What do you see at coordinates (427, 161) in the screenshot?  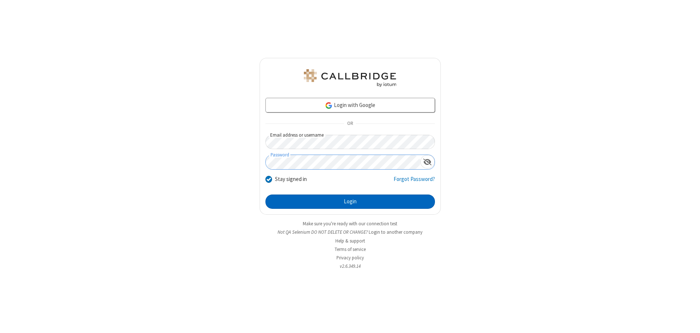 I see `div: Show password` at bounding box center [427, 161].